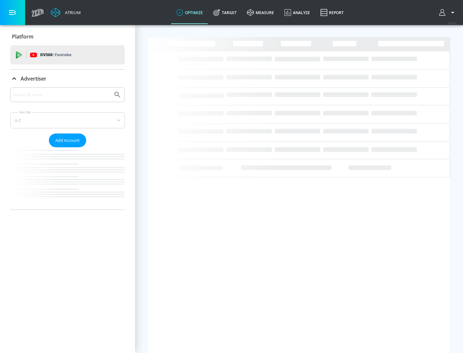  Describe the element at coordinates (67, 37) in the screenshot. I see `div: Platform` at that location.